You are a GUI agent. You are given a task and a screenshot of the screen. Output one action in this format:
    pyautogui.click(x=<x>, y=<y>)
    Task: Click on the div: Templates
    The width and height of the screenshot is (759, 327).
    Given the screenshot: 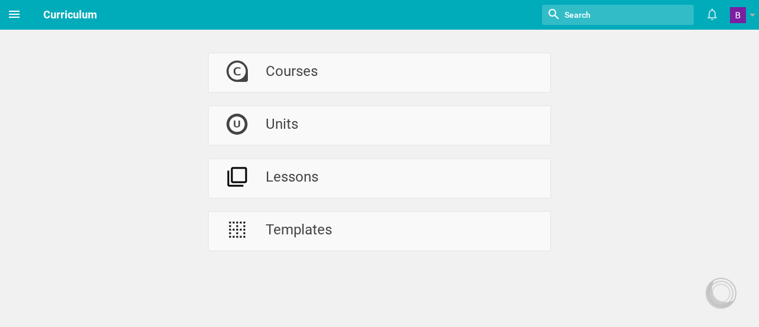 What is the action you would take?
    pyautogui.click(x=299, y=231)
    